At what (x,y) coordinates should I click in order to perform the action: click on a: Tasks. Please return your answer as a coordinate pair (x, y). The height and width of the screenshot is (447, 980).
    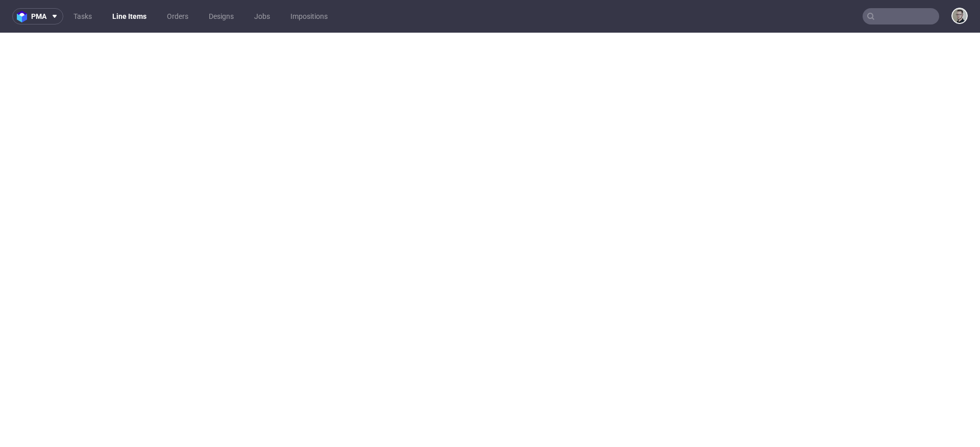
    Looking at the image, I should click on (83, 17).